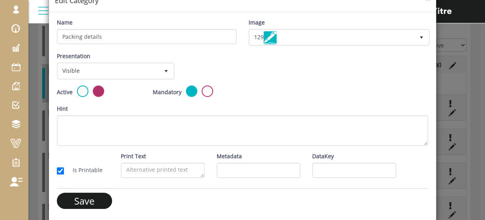 The image size is (485, 220). Describe the element at coordinates (62, 109) in the screenshot. I see `label: Hint` at that location.